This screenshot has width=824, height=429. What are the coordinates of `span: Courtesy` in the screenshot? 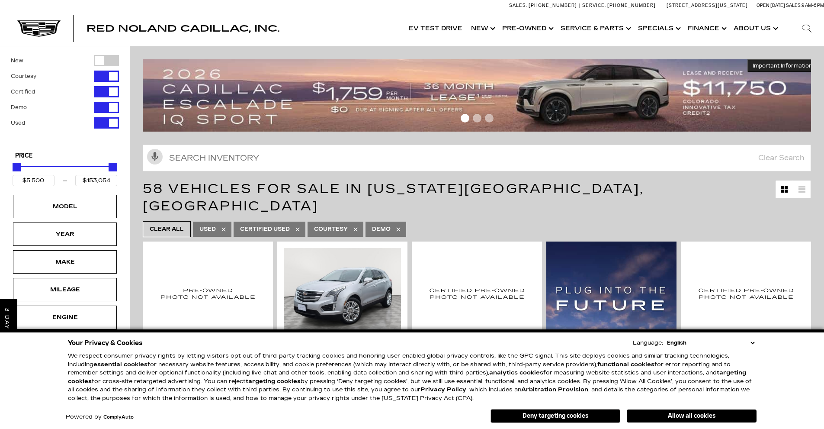 It's located at (331, 229).